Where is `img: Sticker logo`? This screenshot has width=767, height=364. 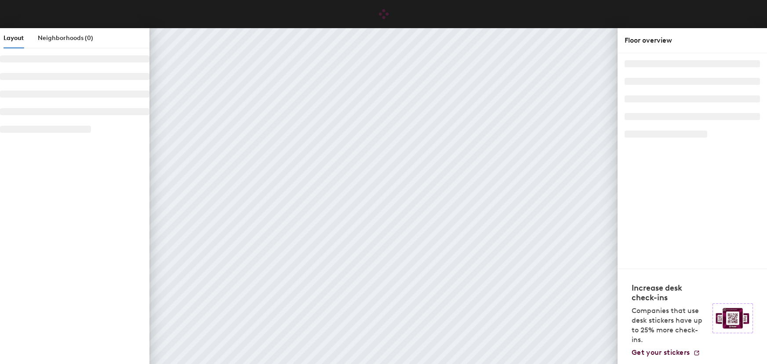
img: Sticker logo is located at coordinates (733, 318).